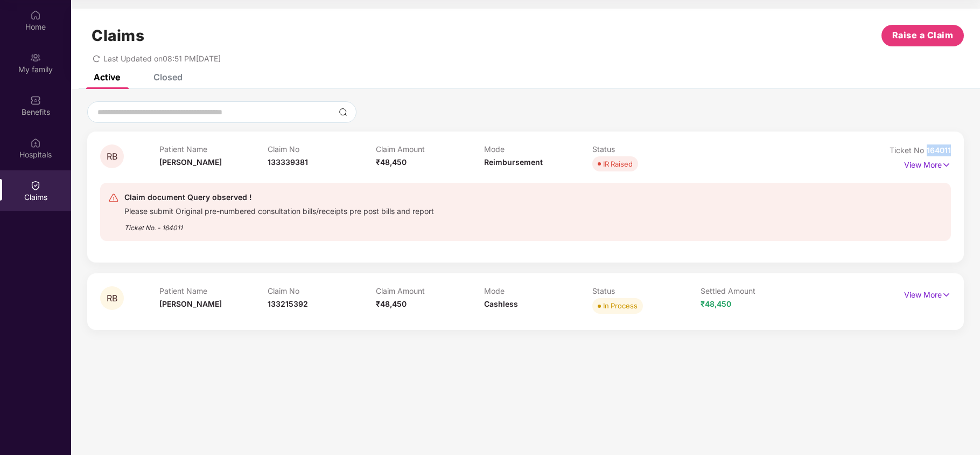  What do you see at coordinates (106, 77) in the screenshot?
I see `div: Active` at bounding box center [106, 77].